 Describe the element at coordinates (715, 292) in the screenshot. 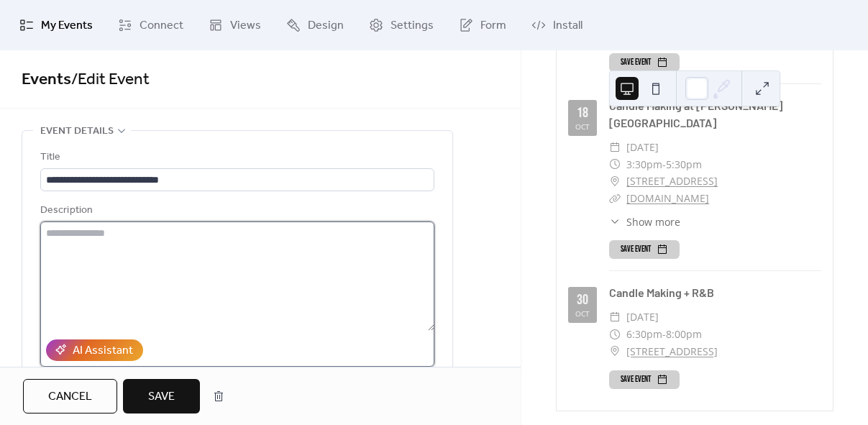

I see `div: Candle Making + R&B` at that location.